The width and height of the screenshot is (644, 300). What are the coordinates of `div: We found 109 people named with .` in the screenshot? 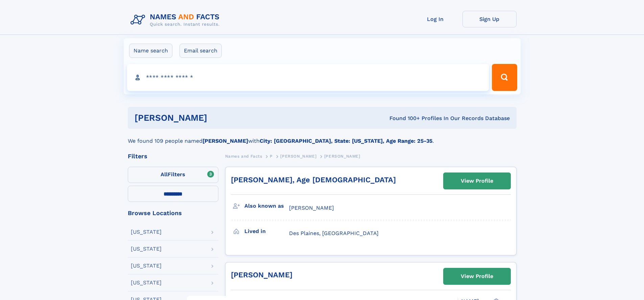 It's located at (322, 137).